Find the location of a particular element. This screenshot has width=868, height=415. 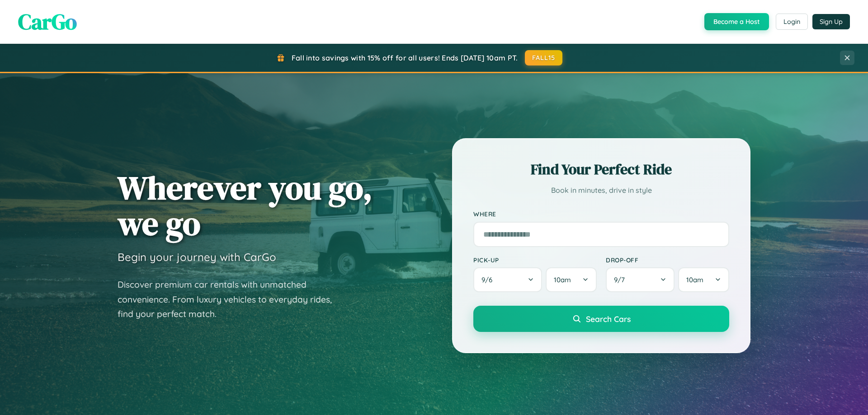

button: Login is located at coordinates (792, 22).